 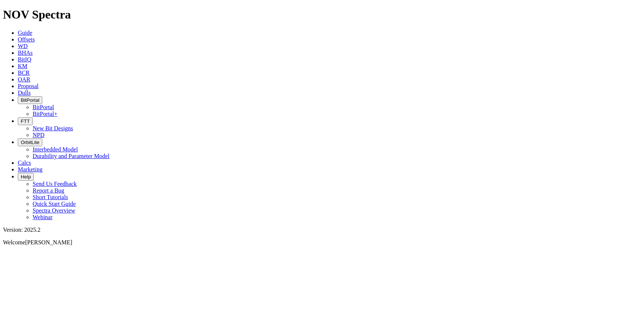 I want to click on span: Guide, so click(x=25, y=33).